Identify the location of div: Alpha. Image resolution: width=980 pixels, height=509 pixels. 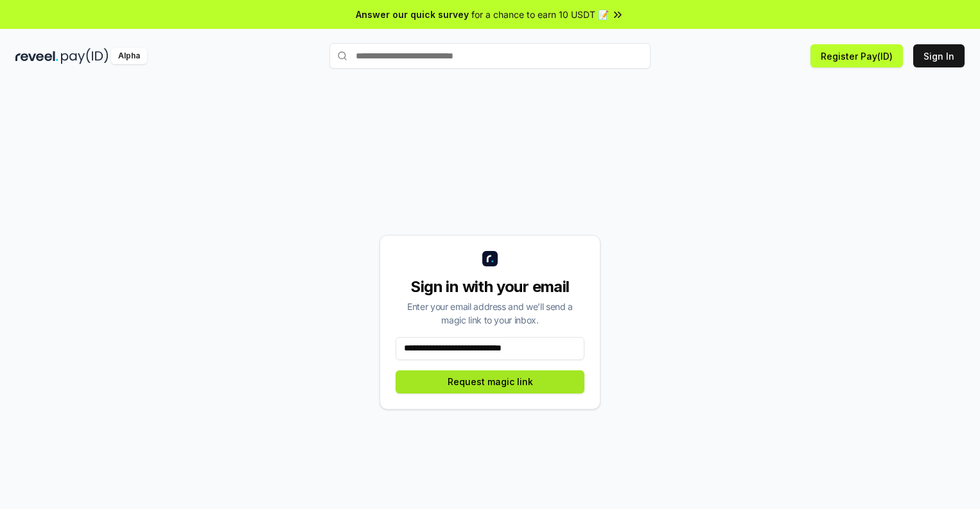
(129, 55).